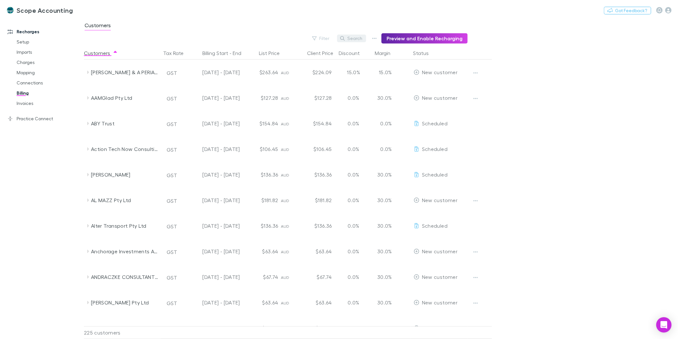  Describe the element at coordinates (125, 200) in the screenshot. I see `div: AL MAZZ Pty Ltd` at that location.